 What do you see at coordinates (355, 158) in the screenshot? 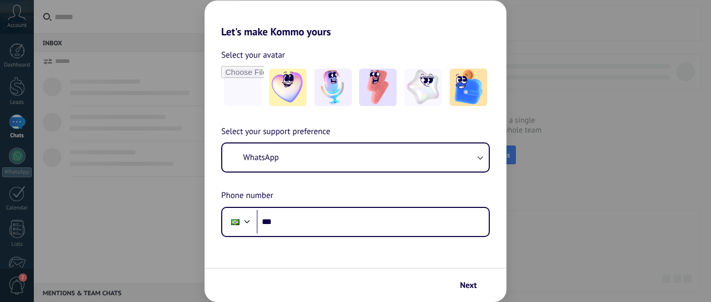
I see `button: WhatsApp` at bounding box center [355, 158].